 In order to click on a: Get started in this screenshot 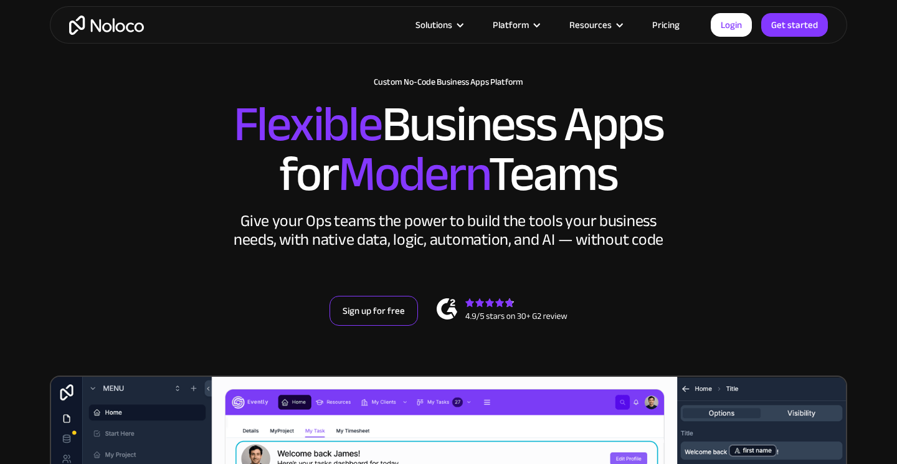, I will do `click(795, 25)`.